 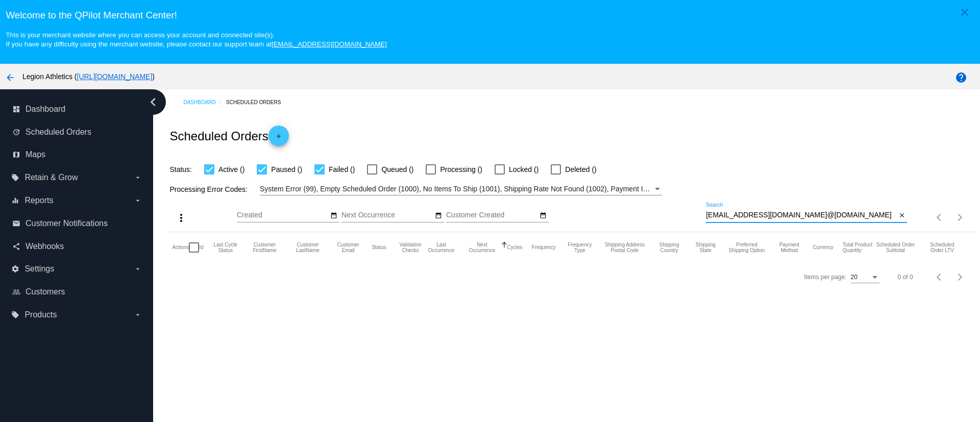 What do you see at coordinates (180, 248) in the screenshot?
I see `mat-header-cell: Actions` at bounding box center [180, 248].